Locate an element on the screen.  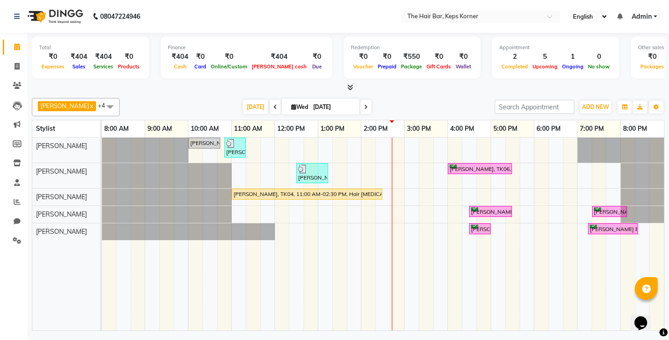
b: 08047224946 is located at coordinates (120, 16).